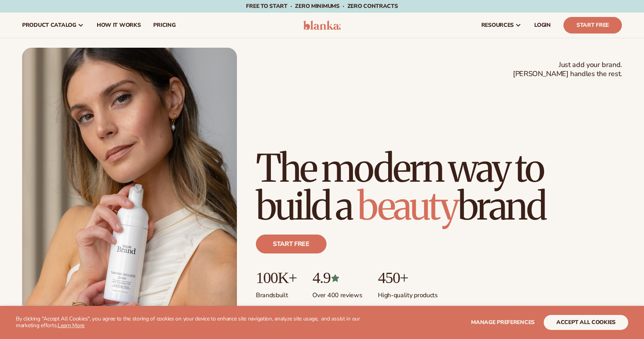  Describe the element at coordinates (322, 25) in the screenshot. I see `img: logo` at that location.